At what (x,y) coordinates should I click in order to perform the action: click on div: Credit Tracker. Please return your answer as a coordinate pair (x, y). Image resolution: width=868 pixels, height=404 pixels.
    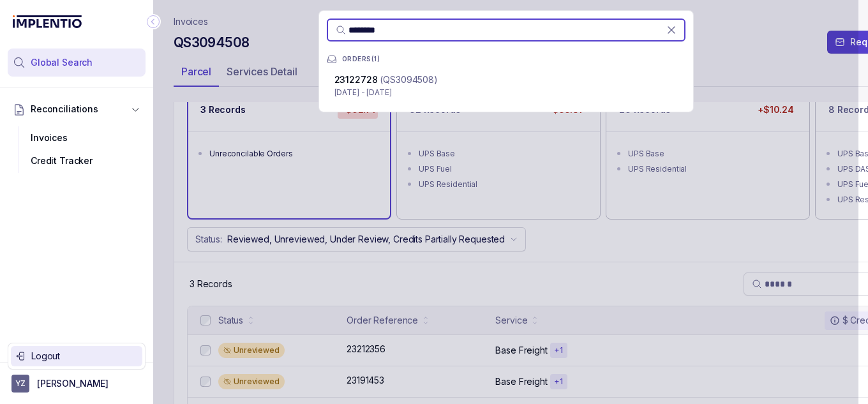
    Looking at the image, I should click on (76, 161).